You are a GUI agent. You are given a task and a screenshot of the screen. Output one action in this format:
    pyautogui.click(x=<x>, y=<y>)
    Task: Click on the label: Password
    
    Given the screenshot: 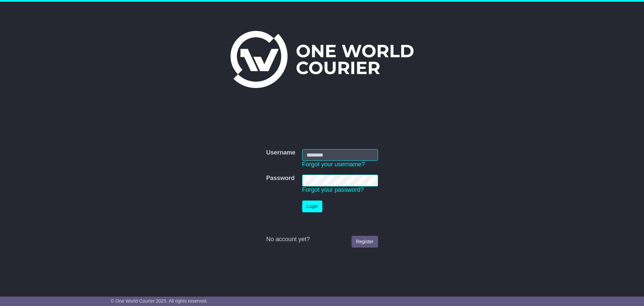 What is the action you would take?
    pyautogui.click(x=280, y=178)
    